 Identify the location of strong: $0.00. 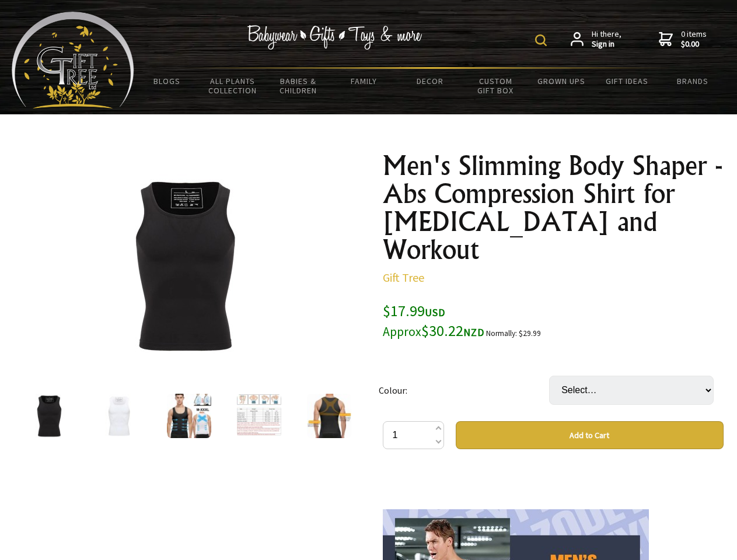
(694, 44).